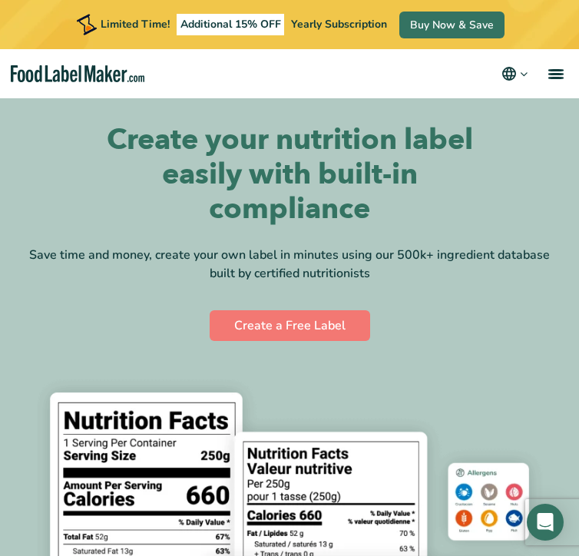 This screenshot has width=579, height=556. I want to click on span: Limited Time!, so click(135, 24).